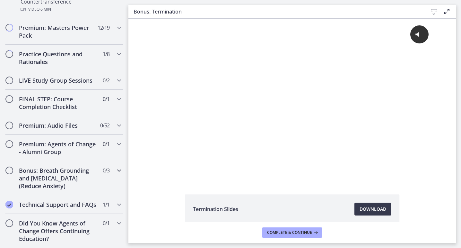 The width and height of the screenshot is (461, 248). I want to click on h2: FINAL STEP: Course Completion Checklist, so click(58, 103).